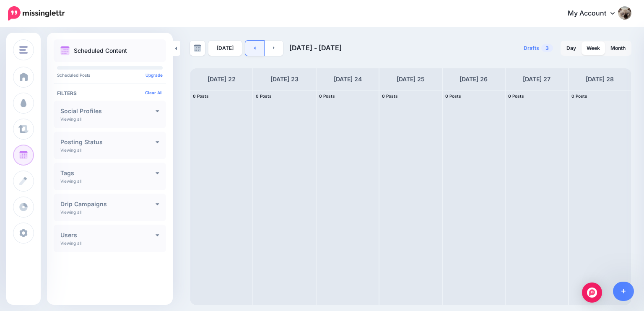  What do you see at coordinates (100, 51) in the screenshot?
I see `p: Scheduled Content` at bounding box center [100, 51].